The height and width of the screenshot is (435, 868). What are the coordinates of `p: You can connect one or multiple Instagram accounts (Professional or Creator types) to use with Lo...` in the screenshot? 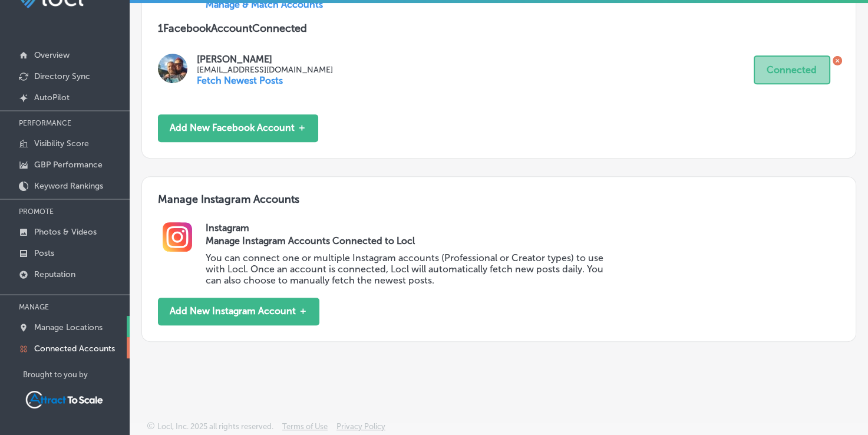 It's located at (411, 268).